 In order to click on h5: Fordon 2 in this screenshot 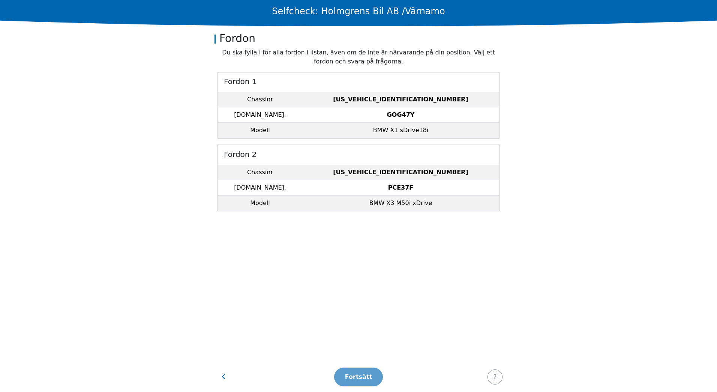, I will do `click(359, 153)`.